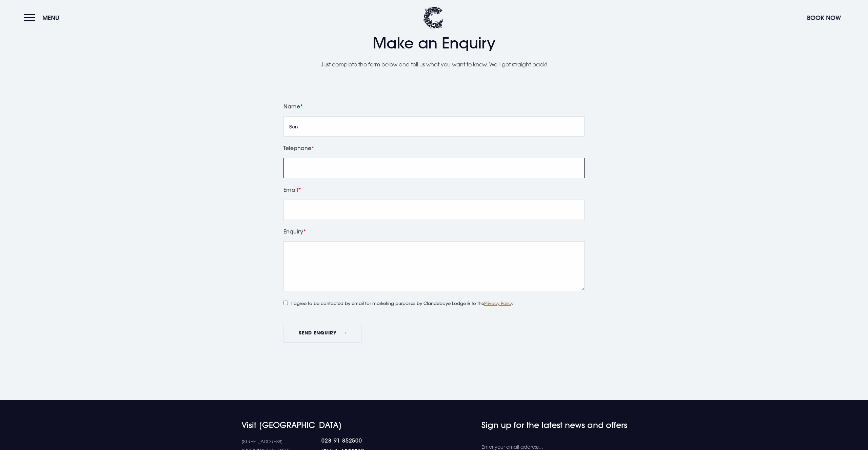 The width and height of the screenshot is (868, 450). Describe the element at coordinates (434, 231) in the screenshot. I see `label: Enquiry` at that location.